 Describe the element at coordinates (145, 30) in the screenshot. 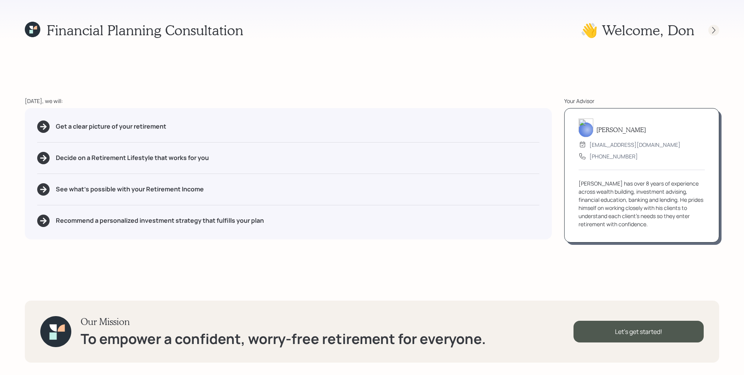

I see `h1: Financial Planning Consultation` at that location.